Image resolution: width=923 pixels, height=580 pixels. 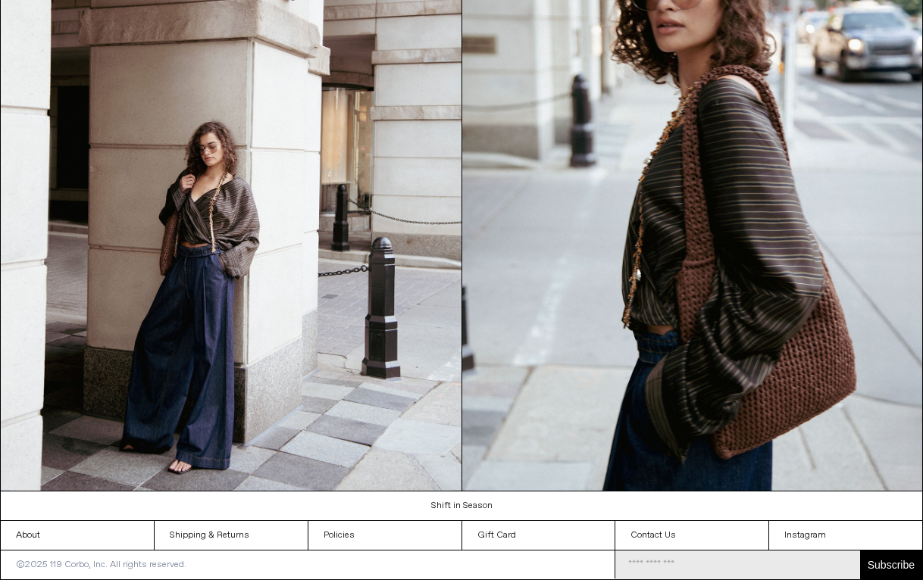 What do you see at coordinates (461, 506) in the screenshot?
I see `a: Shift in Season` at bounding box center [461, 506].